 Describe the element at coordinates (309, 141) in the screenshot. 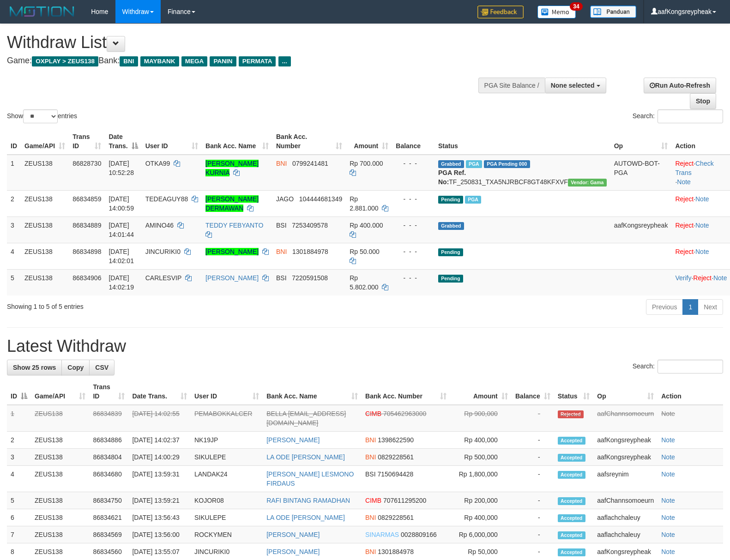

I see `th: Bank Acc. Number: activate to sort column ascending` at that location.